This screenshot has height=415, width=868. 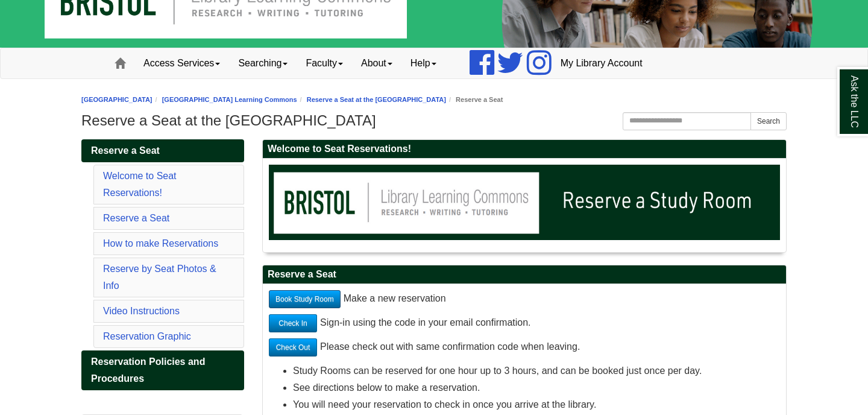 I want to click on a: Book Study Room, so click(x=305, y=299).